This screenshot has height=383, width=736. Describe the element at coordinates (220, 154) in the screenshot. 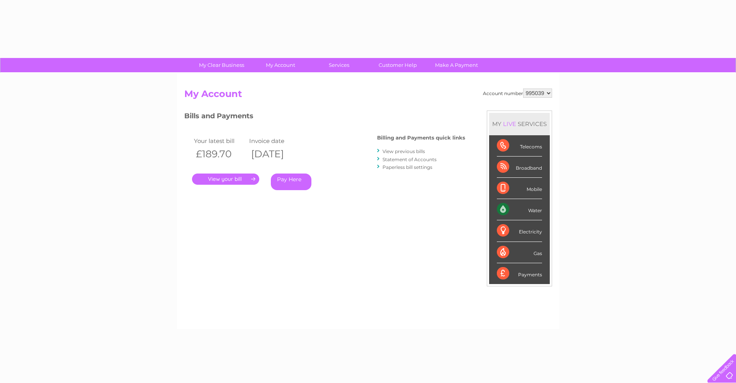

I see `th: £189.70` at that location.